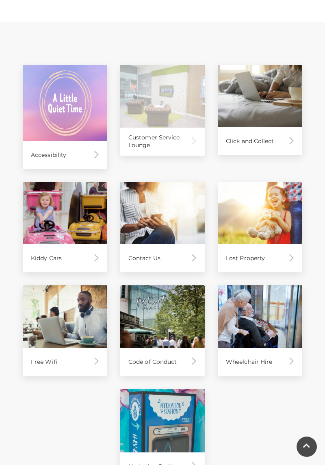 The image size is (325, 465). What do you see at coordinates (163, 227) in the screenshot?
I see `a: Contact Us` at bounding box center [163, 227].